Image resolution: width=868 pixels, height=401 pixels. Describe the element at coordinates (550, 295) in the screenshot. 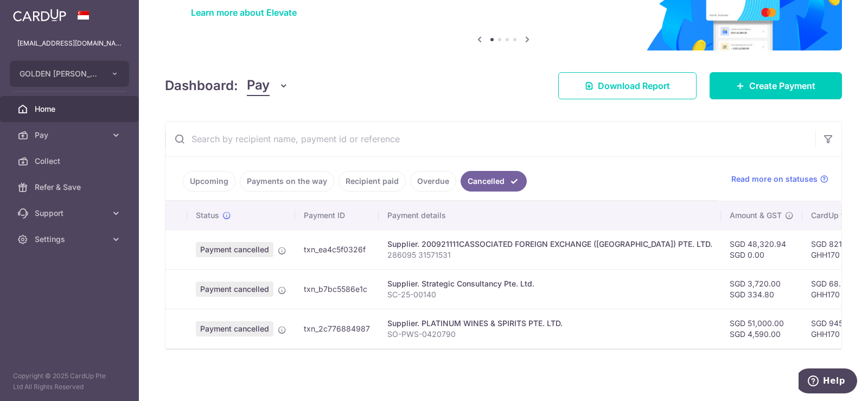

I see `p: SC-25-00140` at that location.